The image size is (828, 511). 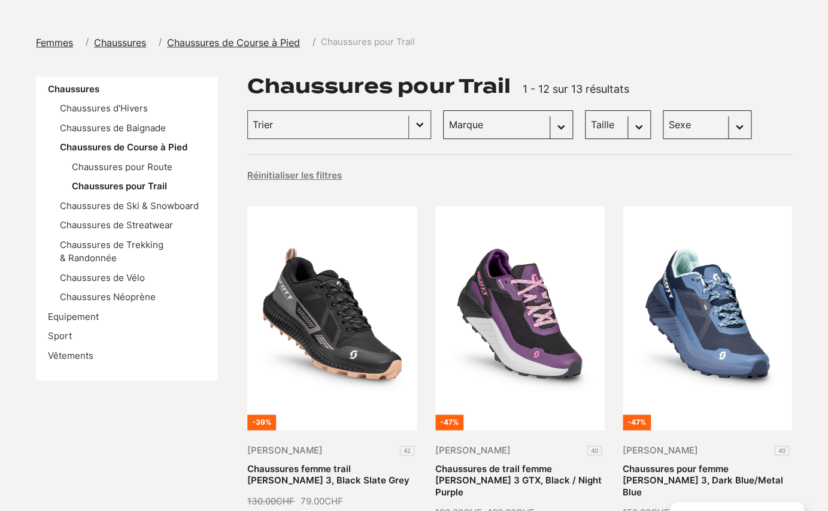 What do you see at coordinates (295, 175) in the screenshot?
I see `button: Réinitialiser les filtres` at bounding box center [295, 175].